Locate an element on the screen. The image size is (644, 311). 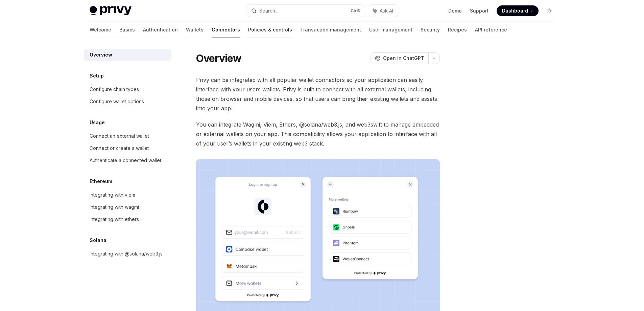
span: Ctrl K is located at coordinates (356, 11).